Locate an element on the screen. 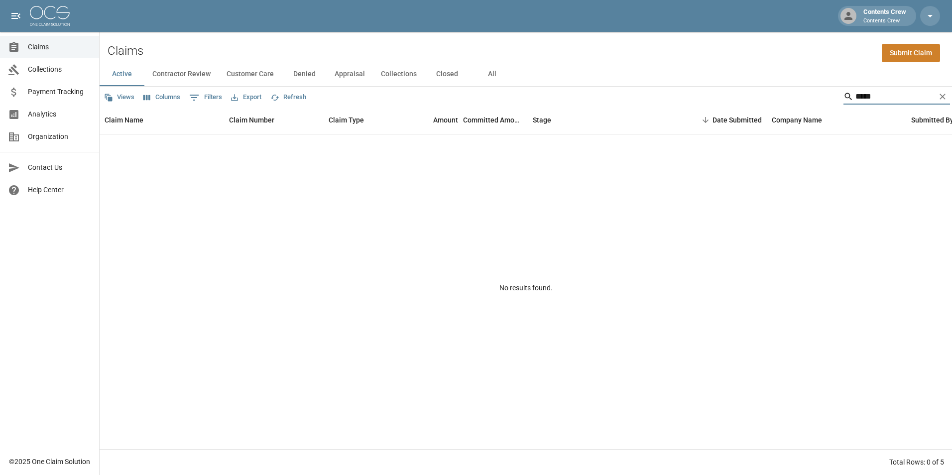  span: Collections is located at coordinates (59, 69).